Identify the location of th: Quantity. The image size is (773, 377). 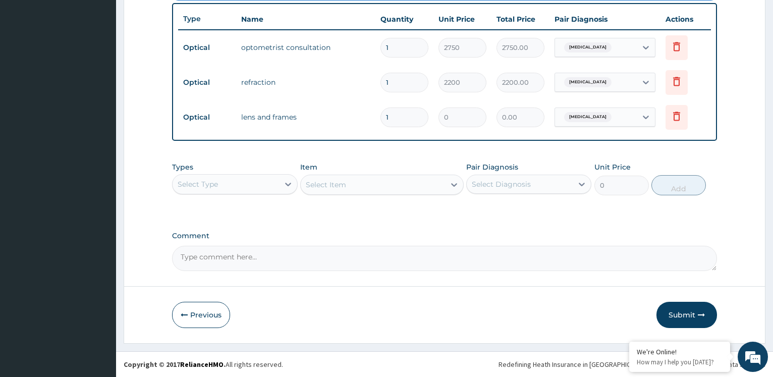
(404, 19).